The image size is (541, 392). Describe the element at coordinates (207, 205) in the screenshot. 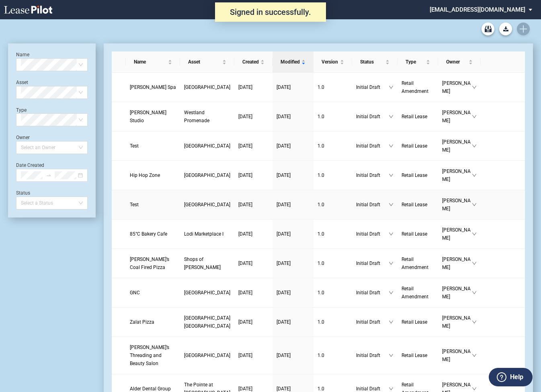

I see `span: Huntington Square Plaza` at that location.